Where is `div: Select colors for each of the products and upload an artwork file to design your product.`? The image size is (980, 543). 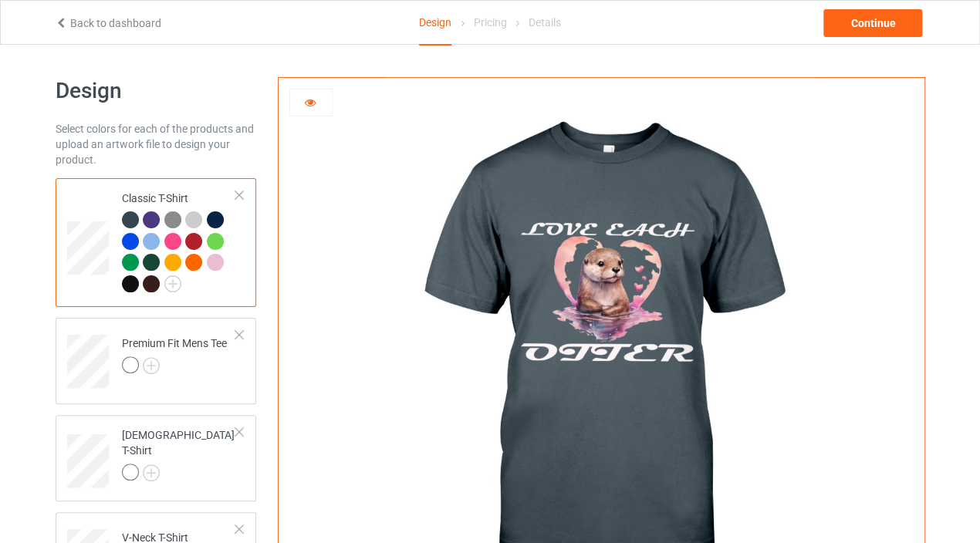
div: Select colors for each of the products and upload an artwork file to design your product. is located at coordinates (156, 144).